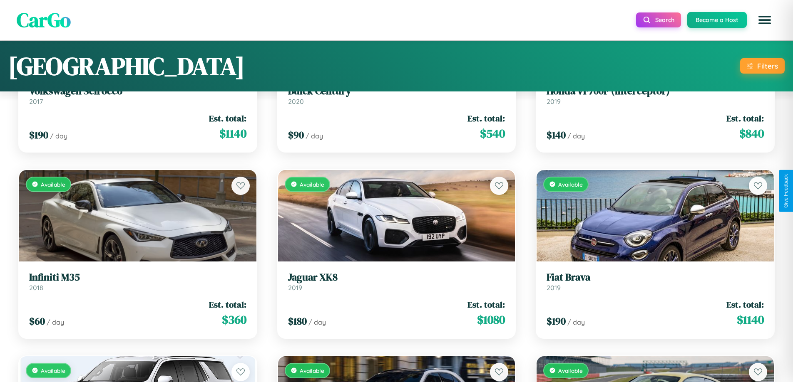 This screenshot has width=793, height=382. What do you see at coordinates (751, 134) in the screenshot?
I see `span: $ 840` at bounding box center [751, 134].